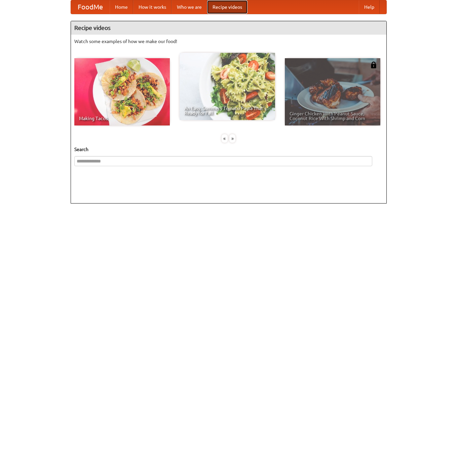  Describe the element at coordinates (152, 7) in the screenshot. I see `a: How it works` at that location.